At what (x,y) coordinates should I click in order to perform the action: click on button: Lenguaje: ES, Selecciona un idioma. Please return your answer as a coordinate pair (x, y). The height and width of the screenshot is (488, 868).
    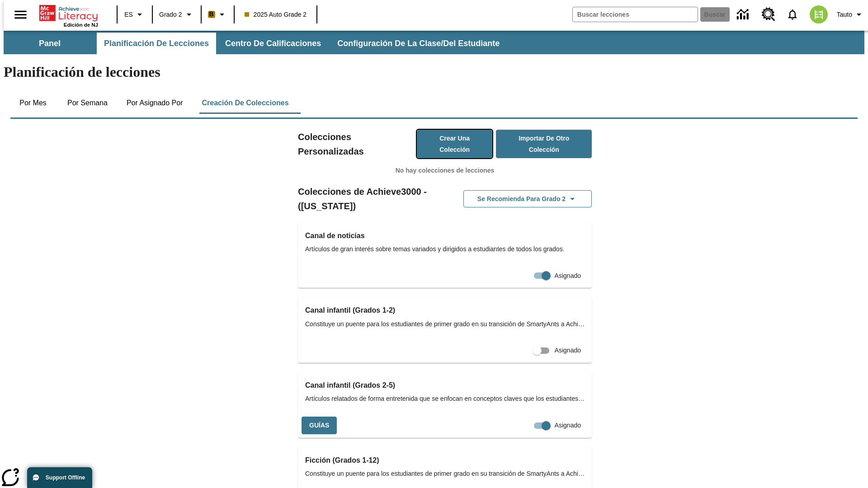
    Looking at the image, I should click on (135, 15).